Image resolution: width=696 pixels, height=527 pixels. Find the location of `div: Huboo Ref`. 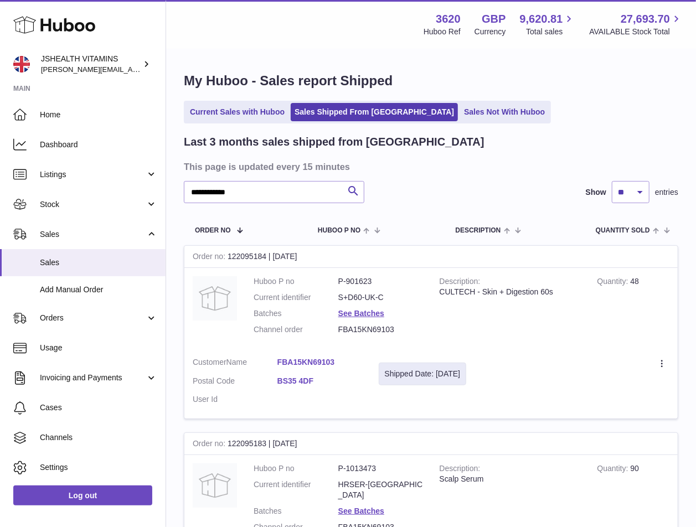

div: Huboo Ref is located at coordinates (442, 32).